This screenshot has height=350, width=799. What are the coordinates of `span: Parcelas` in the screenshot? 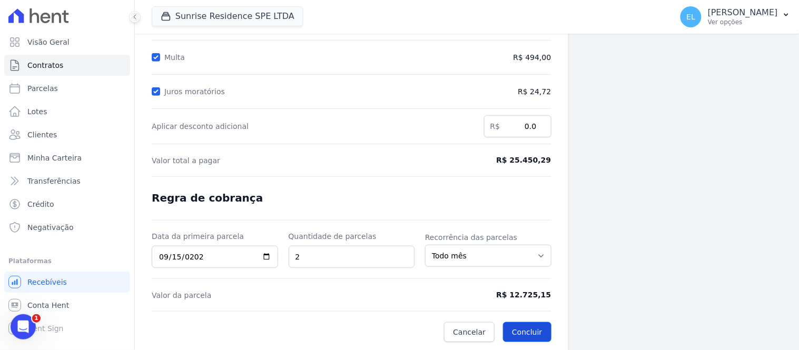 It's located at (43, 88).